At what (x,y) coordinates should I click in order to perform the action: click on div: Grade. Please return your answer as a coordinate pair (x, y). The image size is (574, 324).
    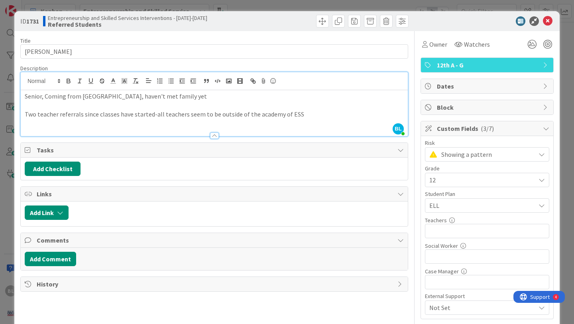
    Looking at the image, I should click on (487, 168).